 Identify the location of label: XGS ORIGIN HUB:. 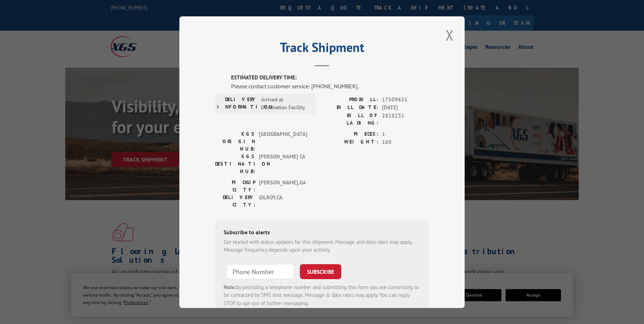
(235, 141).